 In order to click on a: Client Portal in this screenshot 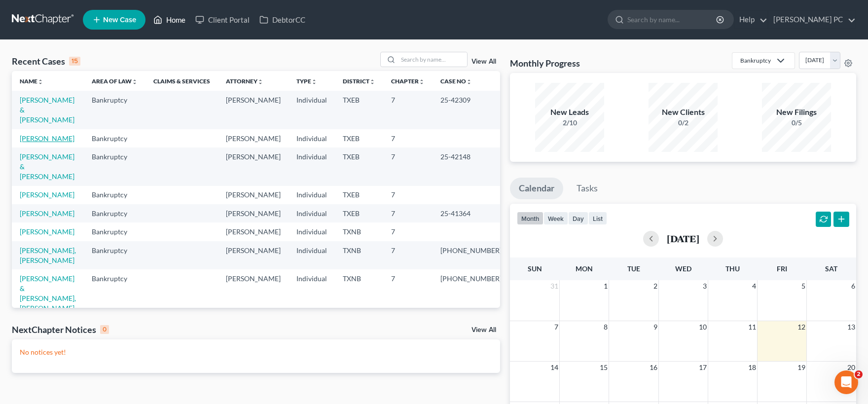, I will do `click(223, 20)`.